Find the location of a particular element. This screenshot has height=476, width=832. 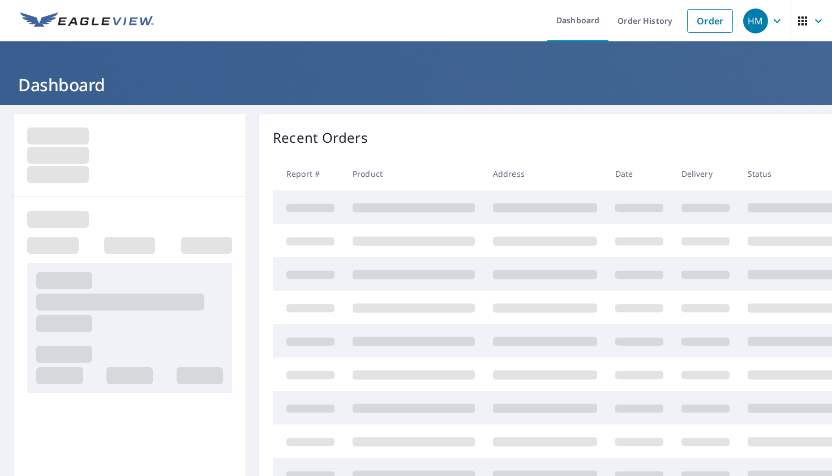

th: Report # is located at coordinates (308, 173).